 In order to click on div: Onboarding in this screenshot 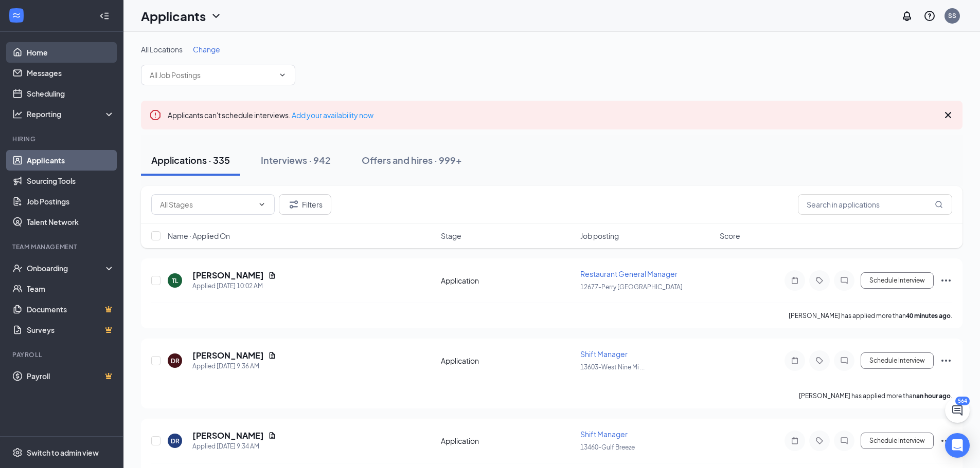, I will do `click(66, 268)`.